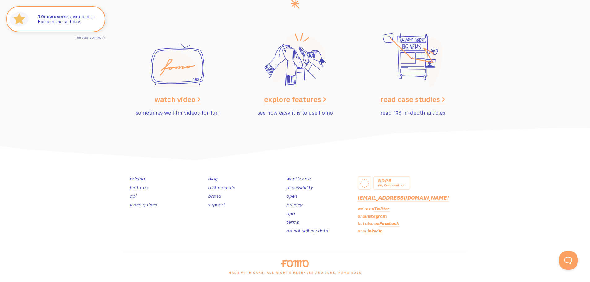 Image resolution: width=590 pixels, height=282 pixels. Describe the element at coordinates (298, 179) in the screenshot. I see `a: what's new` at that location.